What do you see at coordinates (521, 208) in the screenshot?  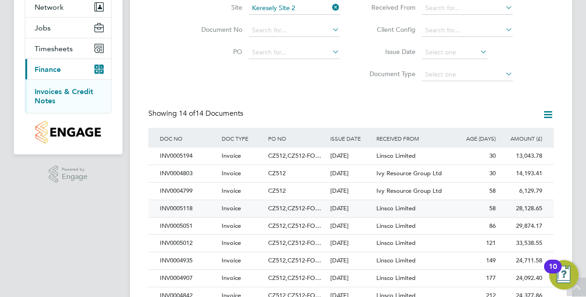 I see `div: 28,128.65` at bounding box center [521, 208].